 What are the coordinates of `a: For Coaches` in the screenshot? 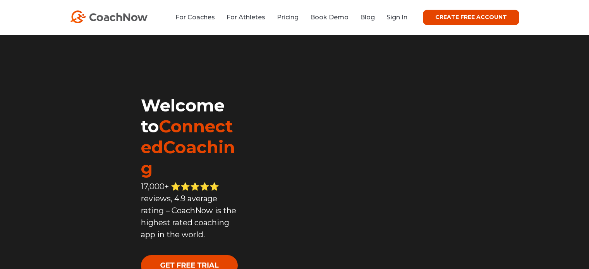 It's located at (195, 17).